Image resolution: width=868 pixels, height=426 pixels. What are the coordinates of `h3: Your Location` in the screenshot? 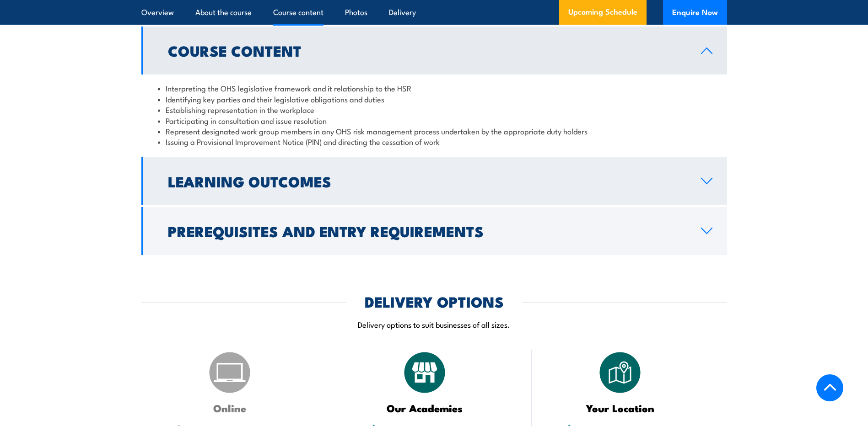 It's located at (620, 408).